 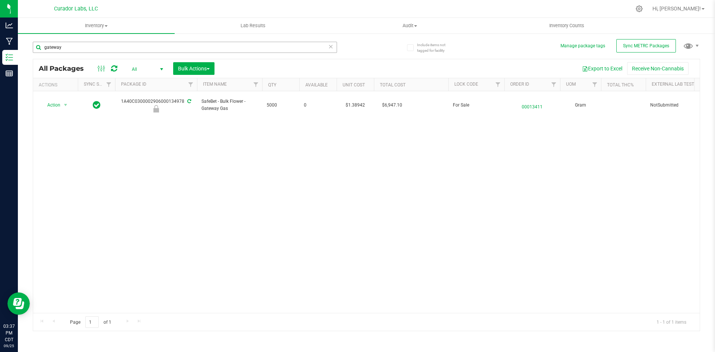 What do you see at coordinates (9, 333) in the screenshot?
I see `p: 03:37 PM CDT` at bounding box center [9, 333].